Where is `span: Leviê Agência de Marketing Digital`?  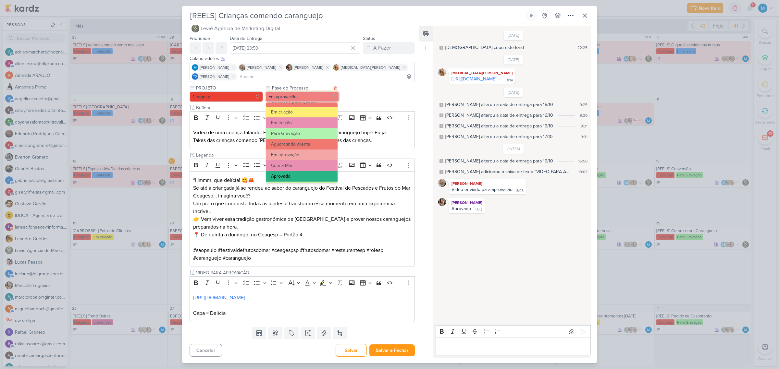 span: Leviê Agência de Marketing Digital is located at coordinates (240, 29).